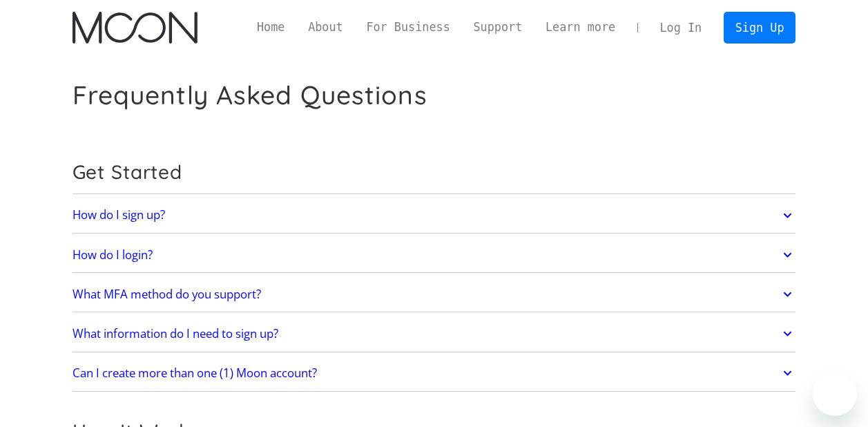 This screenshot has height=427, width=868. Describe the element at coordinates (681, 28) in the screenshot. I see `a: Log In` at that location.